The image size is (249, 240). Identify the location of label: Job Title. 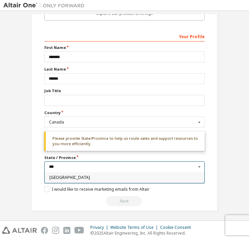
(124, 91).